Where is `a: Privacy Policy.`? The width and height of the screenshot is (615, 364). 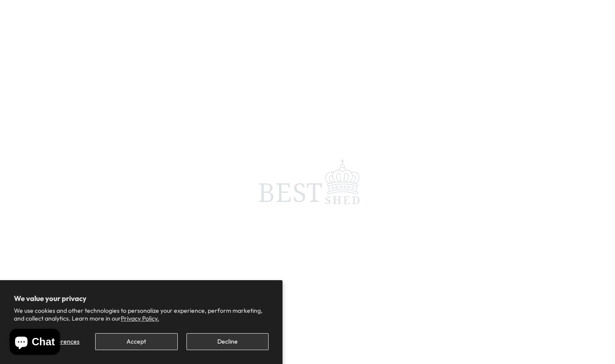
a: Privacy Policy. is located at coordinates (140, 318).